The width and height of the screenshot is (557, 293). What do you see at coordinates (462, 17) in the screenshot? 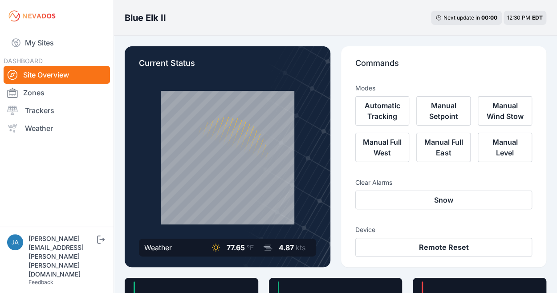
I see `span: Next update in` at bounding box center [462, 17].